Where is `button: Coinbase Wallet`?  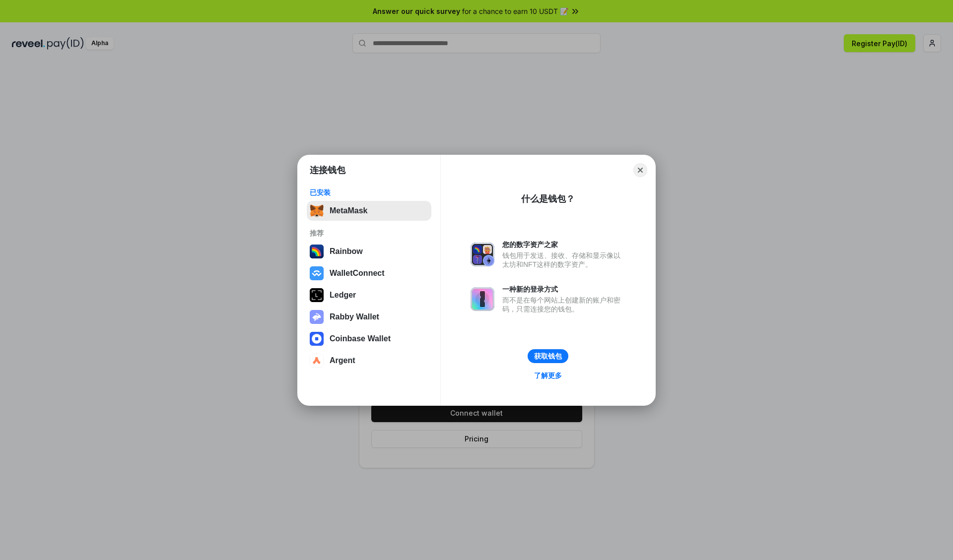 button: Coinbase Wallet is located at coordinates (369, 339).